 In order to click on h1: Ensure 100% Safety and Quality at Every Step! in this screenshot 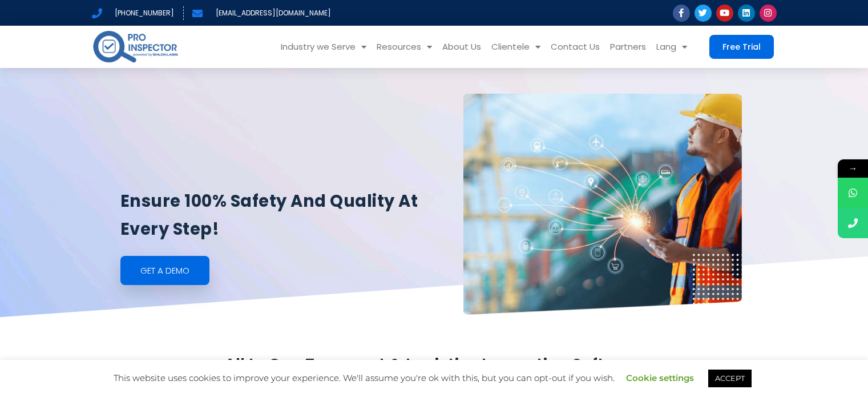, I will do `click(290, 215)`.